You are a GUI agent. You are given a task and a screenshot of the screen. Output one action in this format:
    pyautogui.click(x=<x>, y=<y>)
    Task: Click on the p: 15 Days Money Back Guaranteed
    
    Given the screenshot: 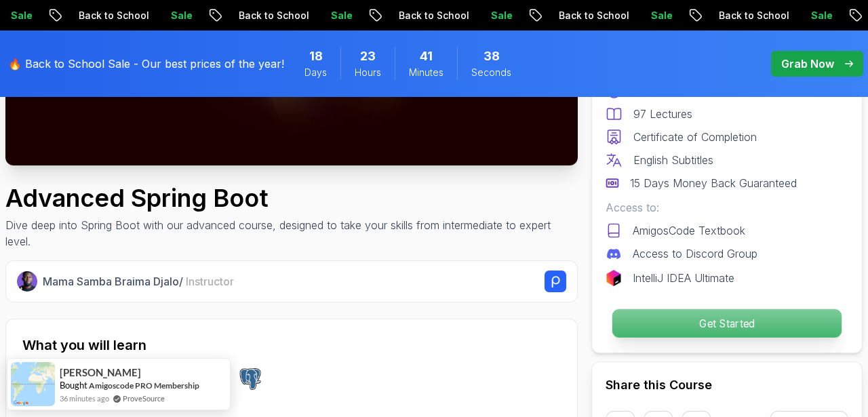 What is the action you would take?
    pyautogui.click(x=713, y=183)
    